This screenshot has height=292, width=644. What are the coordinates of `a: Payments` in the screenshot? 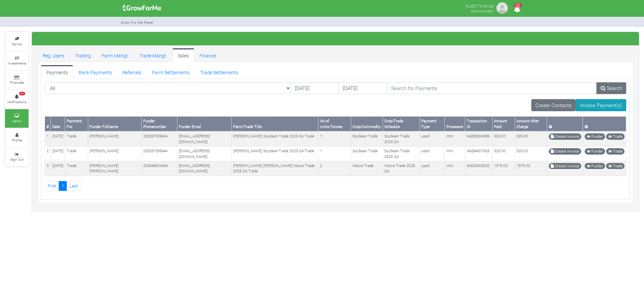 It's located at (57, 72).